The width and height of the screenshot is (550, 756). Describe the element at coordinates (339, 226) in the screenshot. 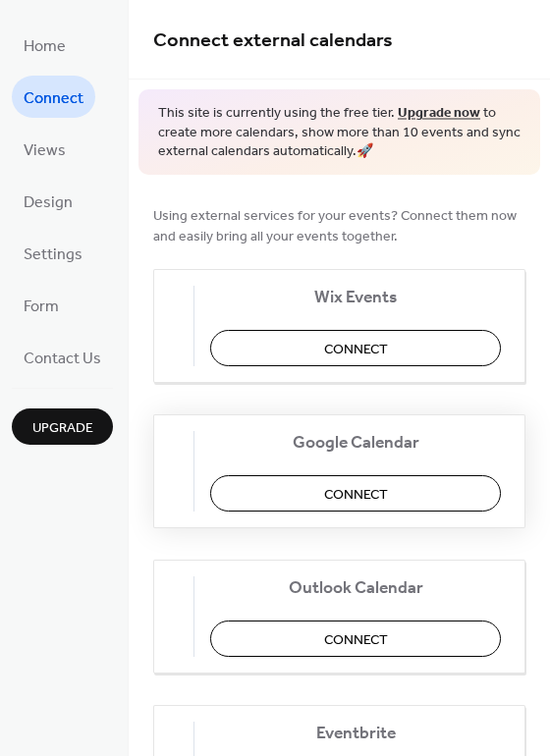

I see `span: Using external services for your events? Connect them now and easily bring all your events together.` at that location.